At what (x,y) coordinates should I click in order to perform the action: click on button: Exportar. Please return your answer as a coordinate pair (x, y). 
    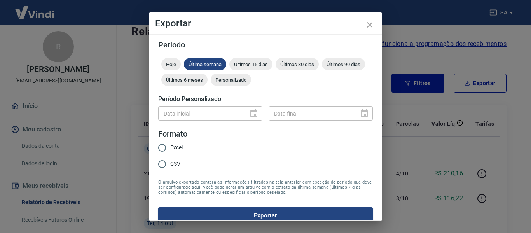
    Looking at the image, I should click on (266, 215).